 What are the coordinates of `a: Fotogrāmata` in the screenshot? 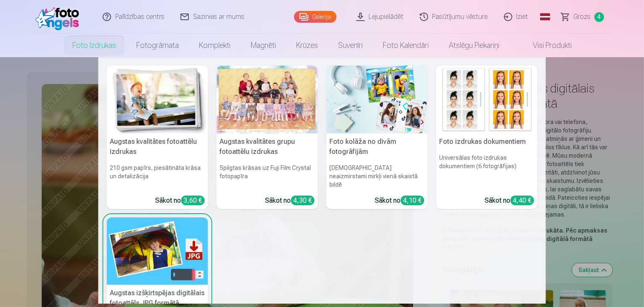 It's located at (157, 45).